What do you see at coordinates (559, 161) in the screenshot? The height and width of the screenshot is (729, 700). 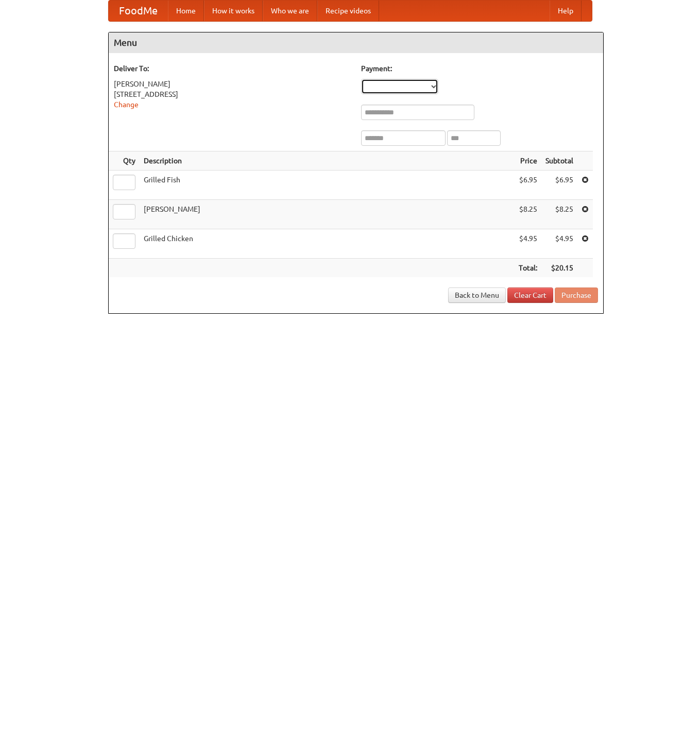 I see `th: Subtotal` at bounding box center [559, 161].